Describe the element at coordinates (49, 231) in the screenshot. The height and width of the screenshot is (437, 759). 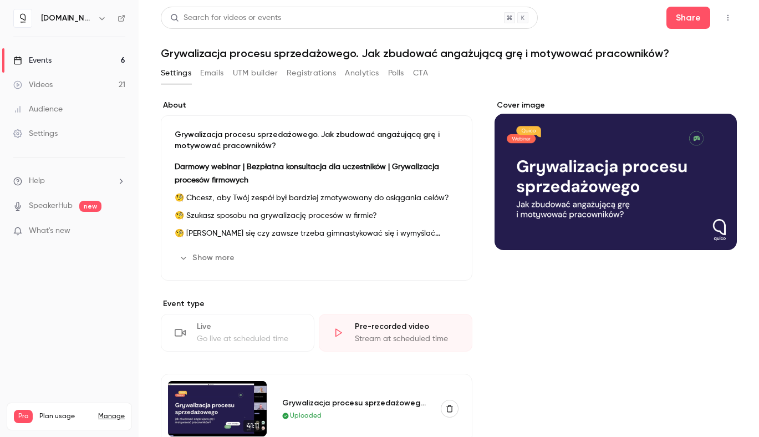
I see `span: What's new` at that location.